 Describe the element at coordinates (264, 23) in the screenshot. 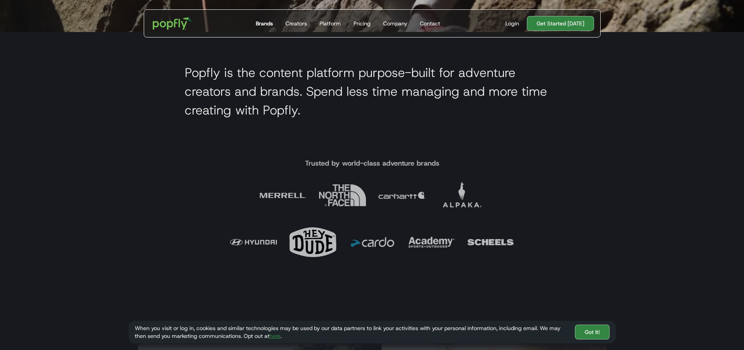

I see `div: Brands` at that location.